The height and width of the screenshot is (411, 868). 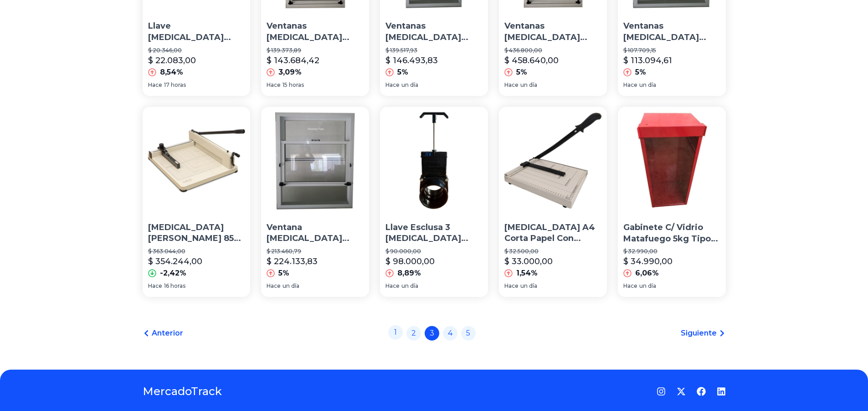 I want to click on a: 2, so click(x=414, y=334).